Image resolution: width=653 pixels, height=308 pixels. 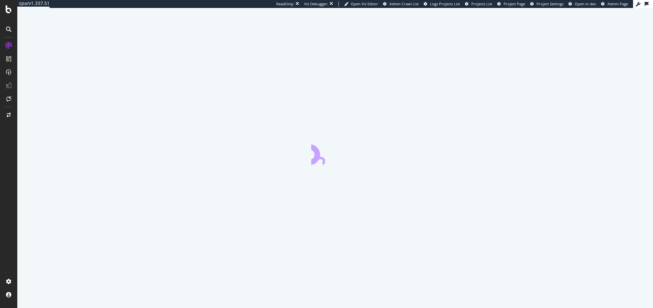 What do you see at coordinates (400, 4) in the screenshot?
I see `a: Admin Crawl List` at bounding box center [400, 4].